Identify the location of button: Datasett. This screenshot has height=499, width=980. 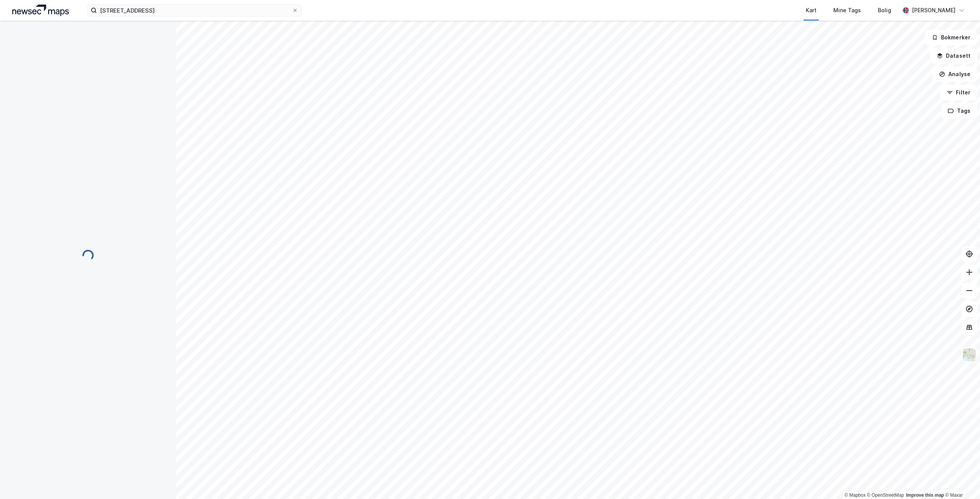
(954, 56).